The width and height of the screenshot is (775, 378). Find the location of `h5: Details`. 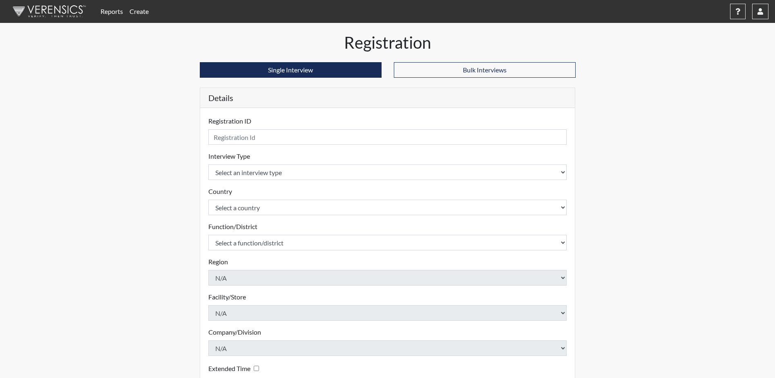

h5: Details is located at coordinates (388, 98).